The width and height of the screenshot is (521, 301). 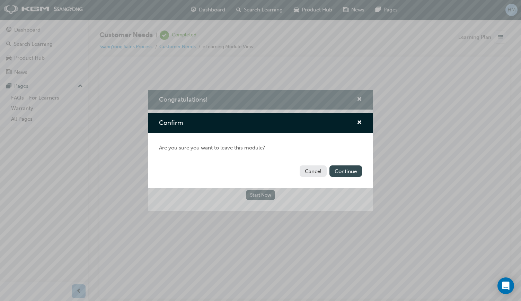 What do you see at coordinates (200, 21) in the screenshot?
I see `p: The content has ended. You may close this window.` at bounding box center [200, 21].